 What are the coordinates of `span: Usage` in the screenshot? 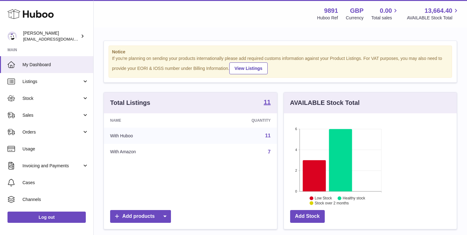 It's located at (56, 149).